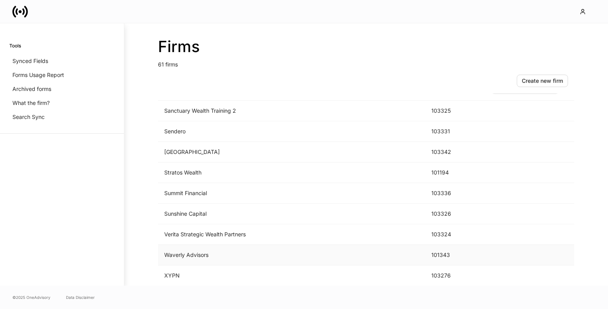  What do you see at coordinates (292, 214) in the screenshot?
I see `td: Sunshine Capital` at bounding box center [292, 214].